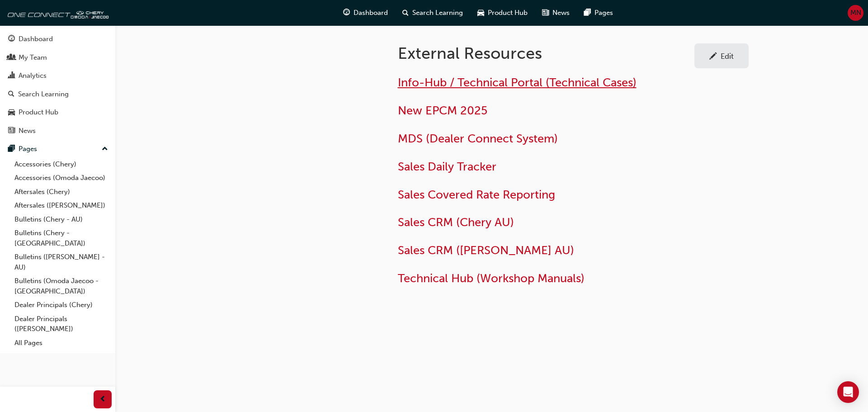 This screenshot has width=868, height=412. Describe the element at coordinates (448, 166) in the screenshot. I see `span: Sales Daily Tracker` at that location.